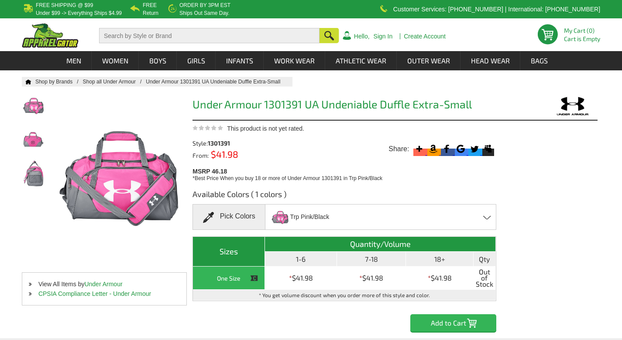  Describe the element at coordinates (229, 251) in the screenshot. I see `th: Sizes` at that location.